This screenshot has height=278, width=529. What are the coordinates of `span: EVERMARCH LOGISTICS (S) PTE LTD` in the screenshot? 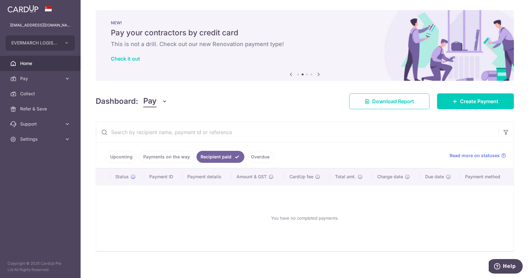 It's located at (35, 43).